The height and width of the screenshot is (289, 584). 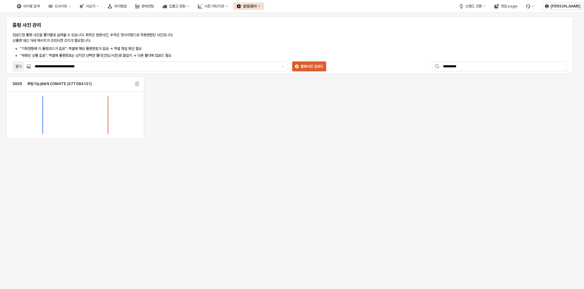 What do you see at coordinates (17, 84) in the screenshot?
I see `strong: 3005` at bounding box center [17, 84].